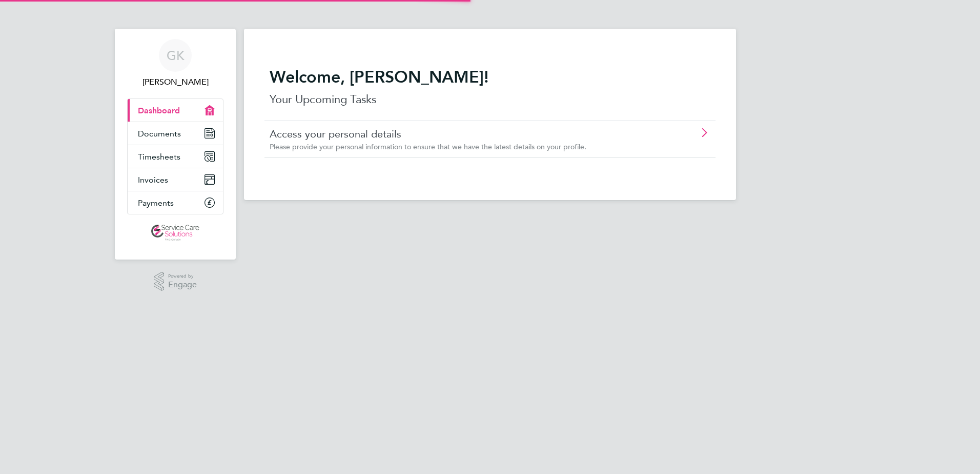 The image size is (980, 474). Describe the element at coordinates (159, 111) in the screenshot. I see `span: Dashboard` at that location.